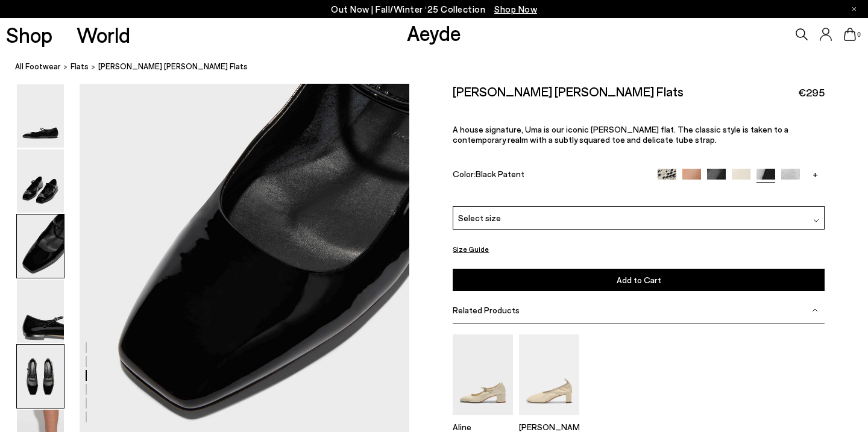 The height and width of the screenshot is (432, 868). I want to click on img: Uma Mary-Jane Flats - Image 5, so click(40, 376).